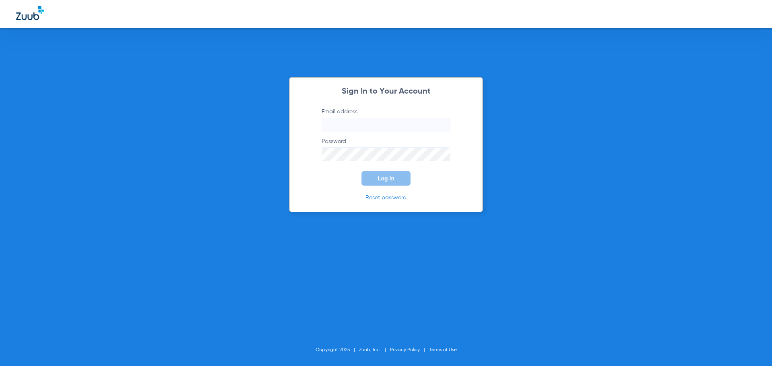 This screenshot has height=366, width=772. What do you see at coordinates (405, 350) in the screenshot?
I see `a: Privacy Policy` at bounding box center [405, 350].